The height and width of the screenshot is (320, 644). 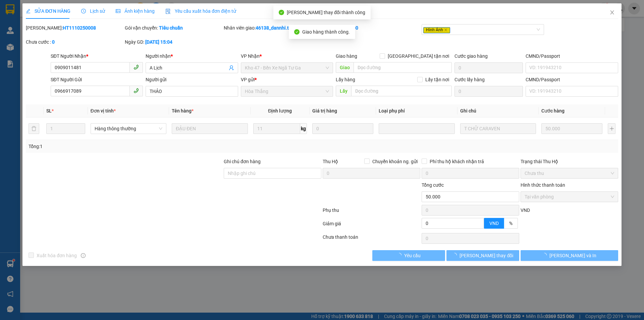 What do you see at coordinates (90, 7) in the screenshot?
I see `span: Gửi:` at bounding box center [90, 7].